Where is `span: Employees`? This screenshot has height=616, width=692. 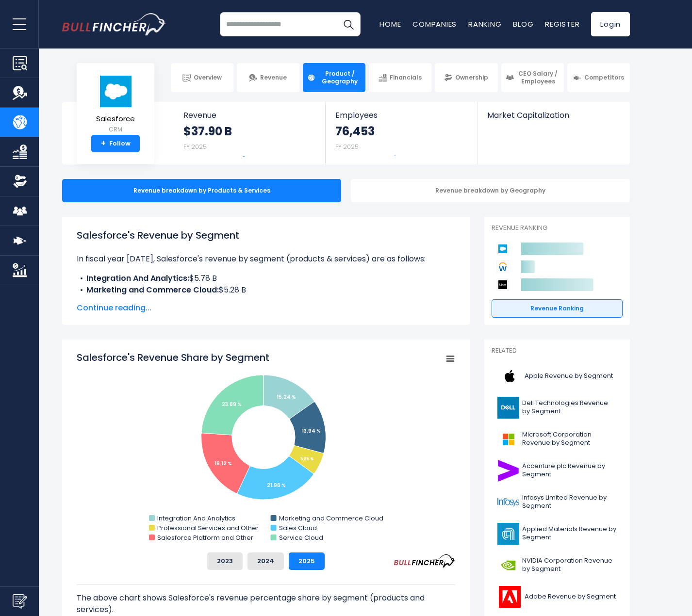 span: Employees is located at coordinates (401, 115).